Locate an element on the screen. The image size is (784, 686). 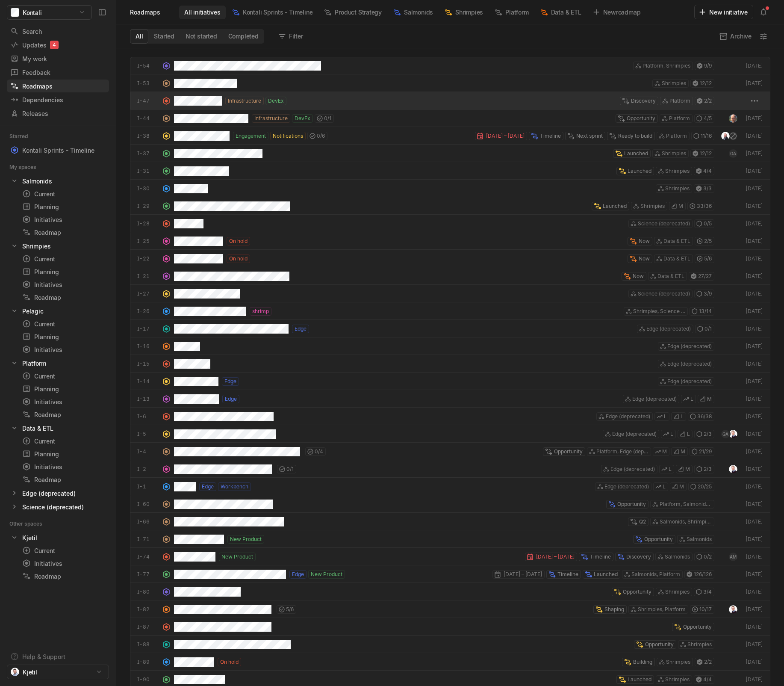
div: 4 / 4 is located at coordinates (704, 171).